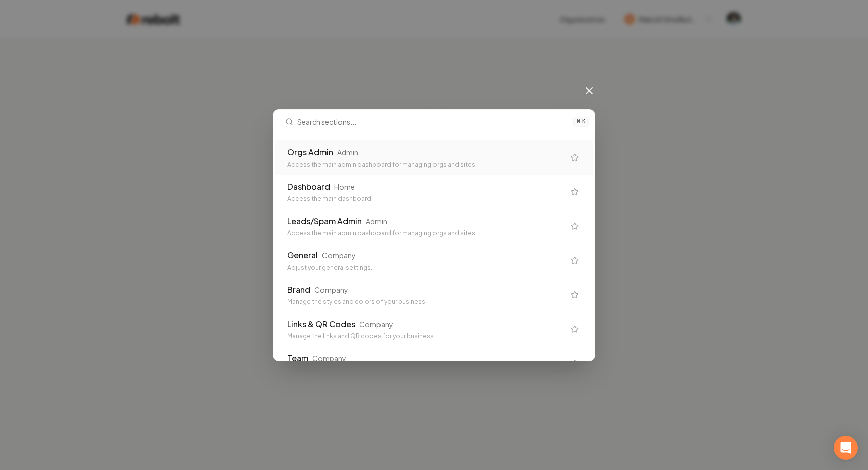 Image resolution: width=868 pixels, height=470 pixels. Describe the element at coordinates (425, 199) in the screenshot. I see `div: Access the main dashboard` at that location.